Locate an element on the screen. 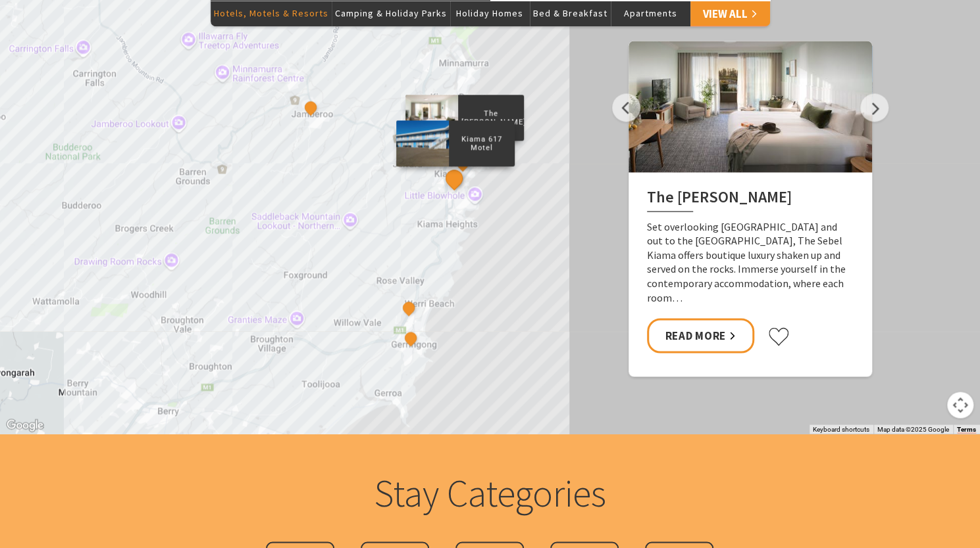 The width and height of the screenshot is (980, 548). button: Click to favourite The Sebel Kiama is located at coordinates (778, 336).